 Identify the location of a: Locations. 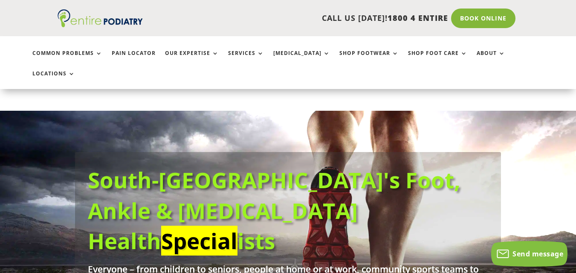
(54, 80).